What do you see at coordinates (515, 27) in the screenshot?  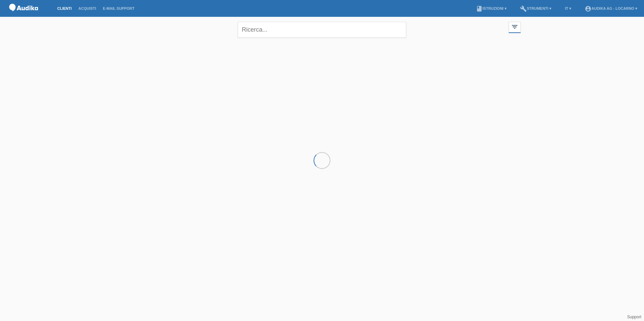 I see `i: filter_list` at bounding box center [515, 27].